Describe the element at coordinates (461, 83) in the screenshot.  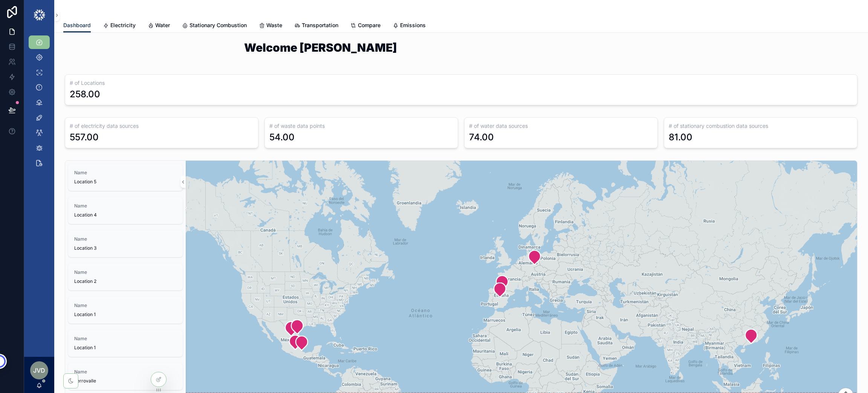
I see `h3: # of Locations` at that location.